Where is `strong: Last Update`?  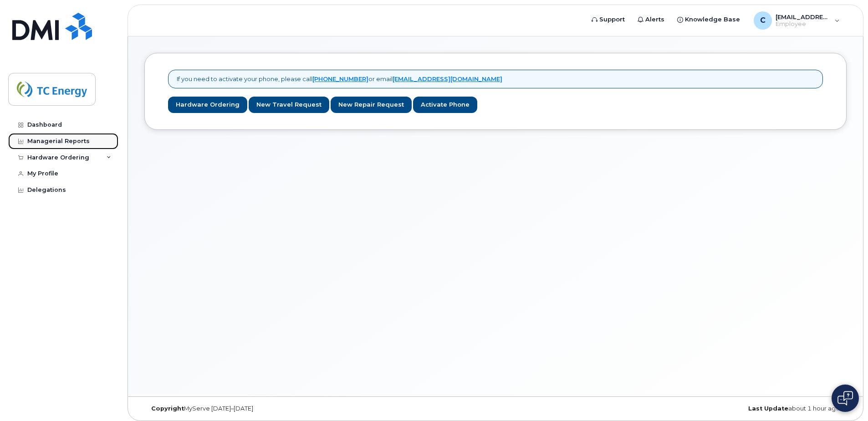 strong: Last Update is located at coordinates (768, 409).